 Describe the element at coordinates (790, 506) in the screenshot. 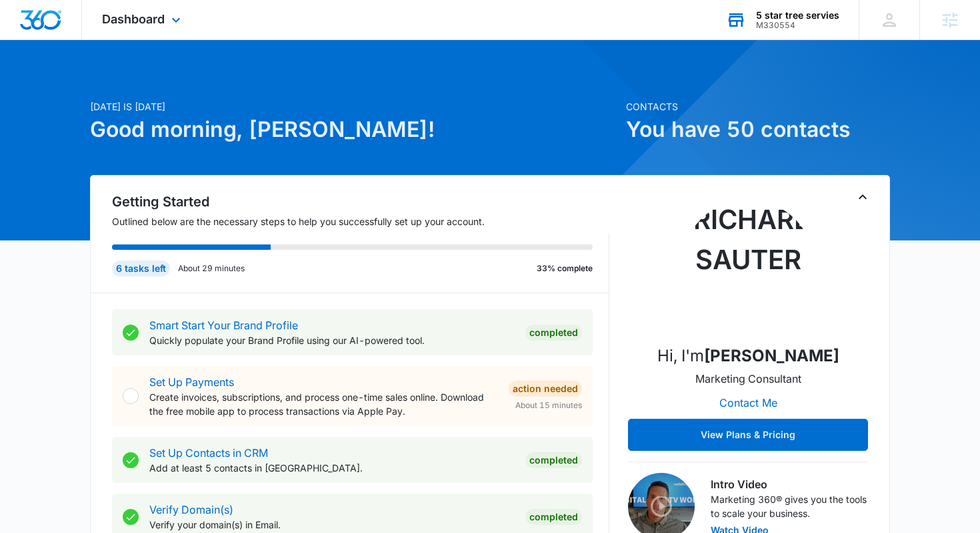

I see `p: Marketing 360® gives you the tools to scale your business.` at that location.